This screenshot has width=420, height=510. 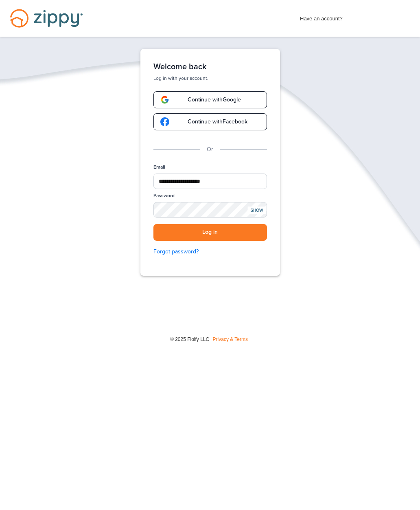 I want to click on a: google-logoContinue withFacebook, so click(x=210, y=122).